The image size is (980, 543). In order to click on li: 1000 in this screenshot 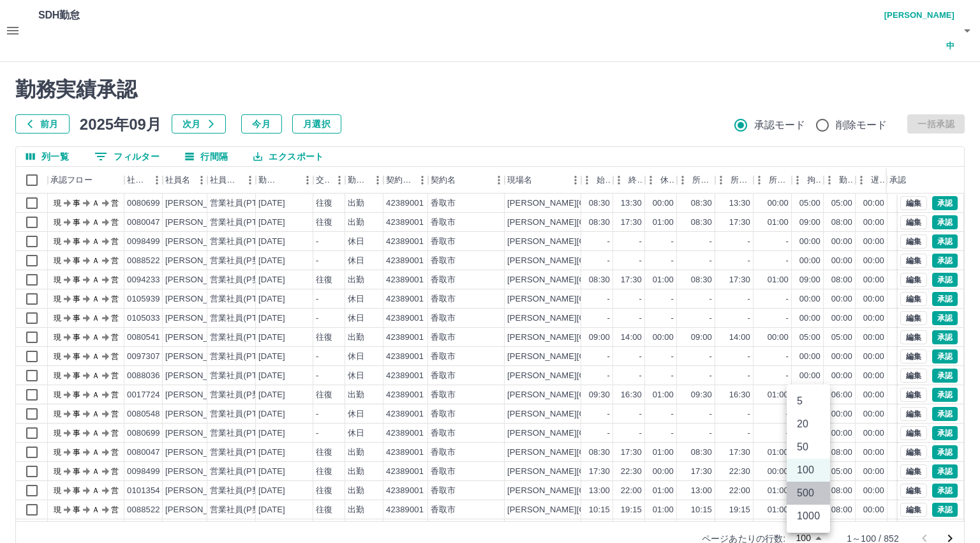, I will do `click(809, 516)`.